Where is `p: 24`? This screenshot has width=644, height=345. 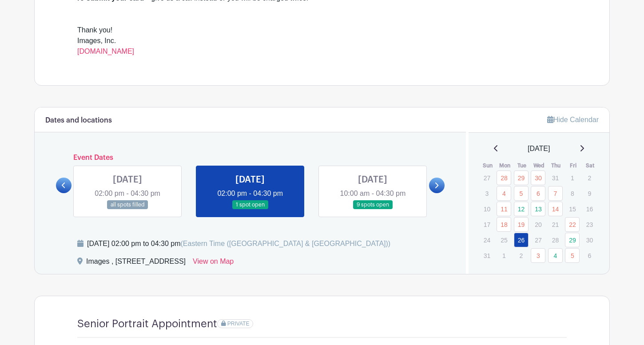 p: 24 is located at coordinates (487, 240).